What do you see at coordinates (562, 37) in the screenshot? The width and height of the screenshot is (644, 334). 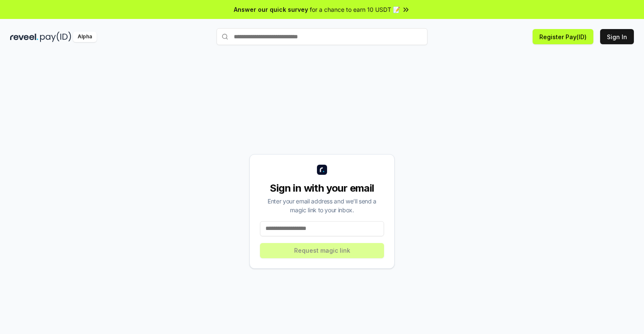 I see `button: Register Pay(ID)` at bounding box center [562, 37].